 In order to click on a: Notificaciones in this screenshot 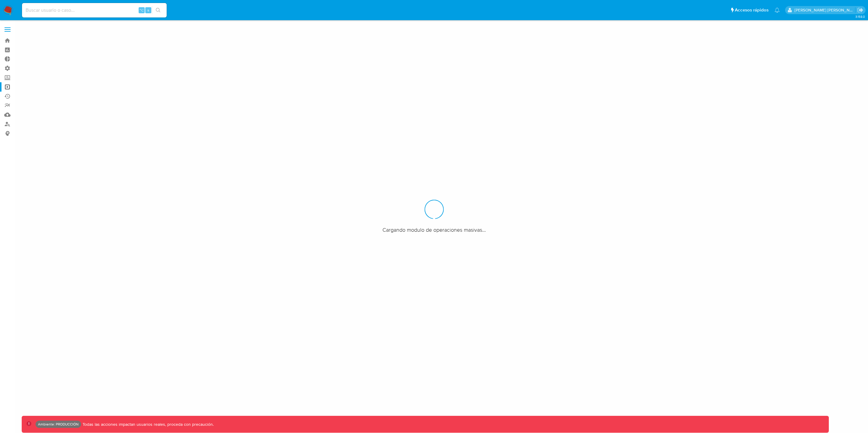, I will do `click(777, 10)`.